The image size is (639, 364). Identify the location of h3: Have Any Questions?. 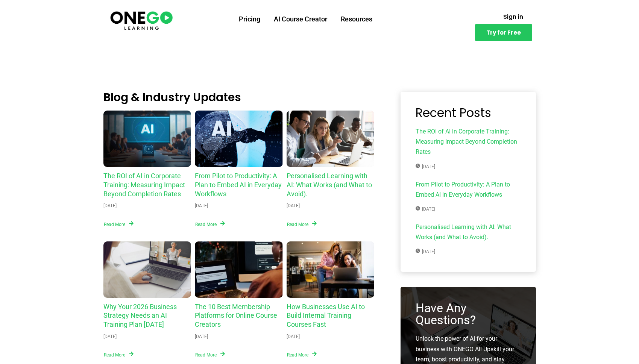
(469, 314).